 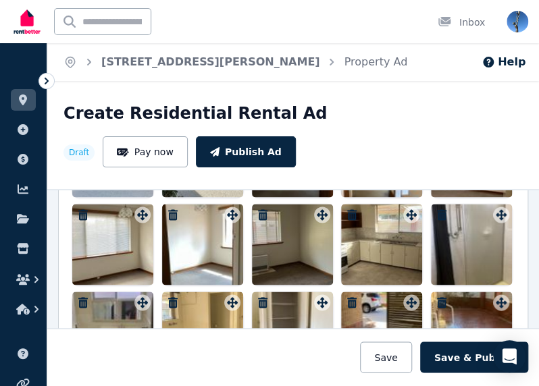 I want to click on img: RentBetter, so click(x=27, y=22).